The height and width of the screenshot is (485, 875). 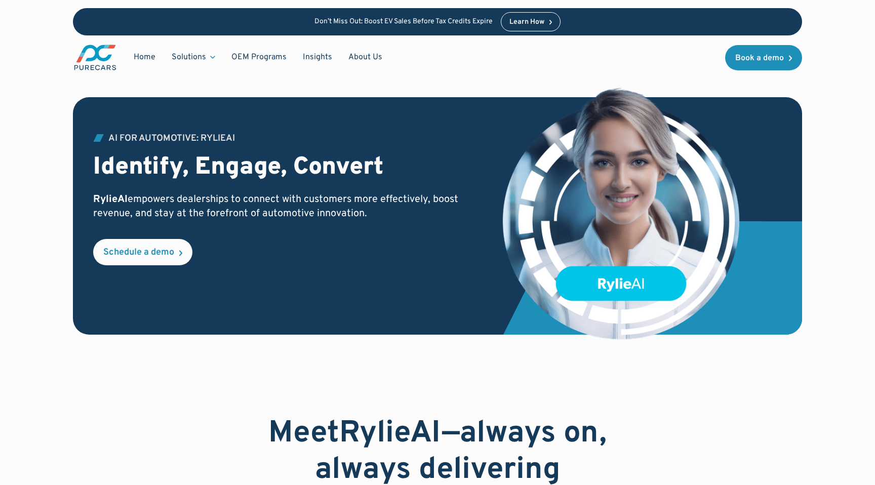 I want to click on p: empowers dealerships to connect with customers more effectively, boost revenue, and stay at the f..., so click(x=289, y=207).